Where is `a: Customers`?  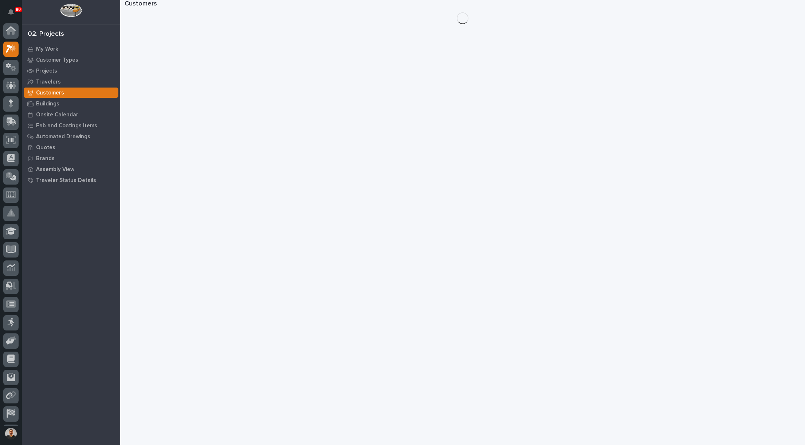
a: Customers is located at coordinates (71, 93).